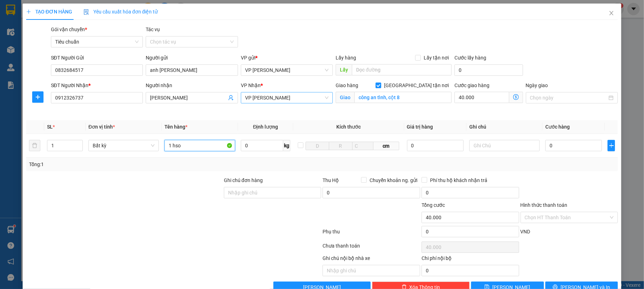 The image size is (644, 289). I want to click on input: Cước lấy hàng, so click(489, 70).